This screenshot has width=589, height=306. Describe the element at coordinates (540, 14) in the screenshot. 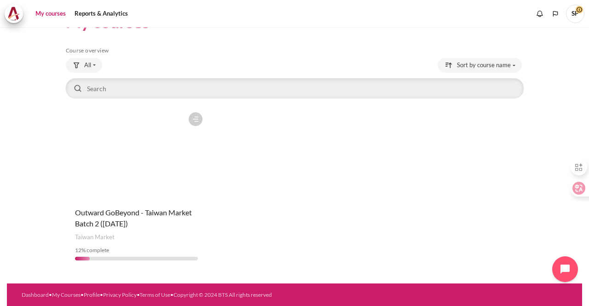

I see `div: Show notification window with no new notifications` at that location.